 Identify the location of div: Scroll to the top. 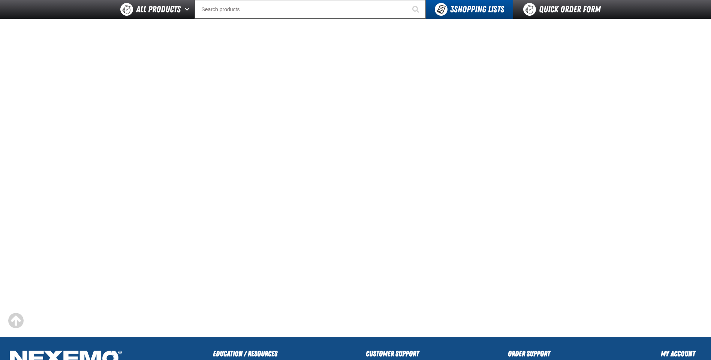
(16, 321).